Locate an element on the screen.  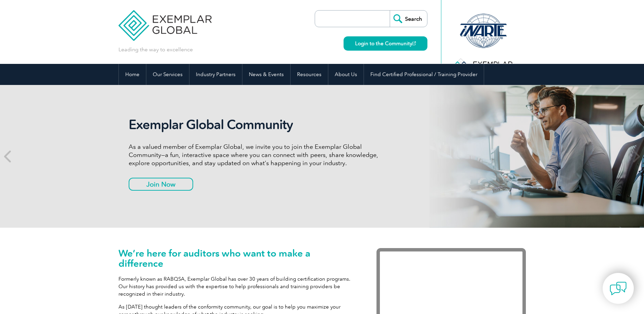
a: Home is located at coordinates (132, 75).